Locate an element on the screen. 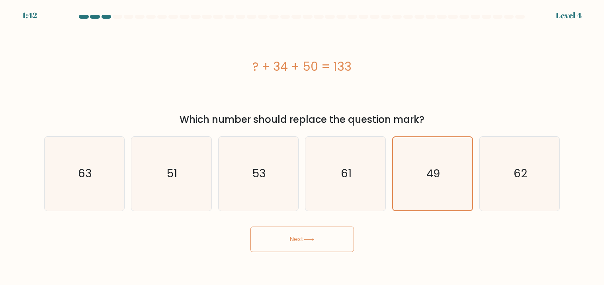 The width and height of the screenshot is (604, 285). text: 49 is located at coordinates (433, 174).